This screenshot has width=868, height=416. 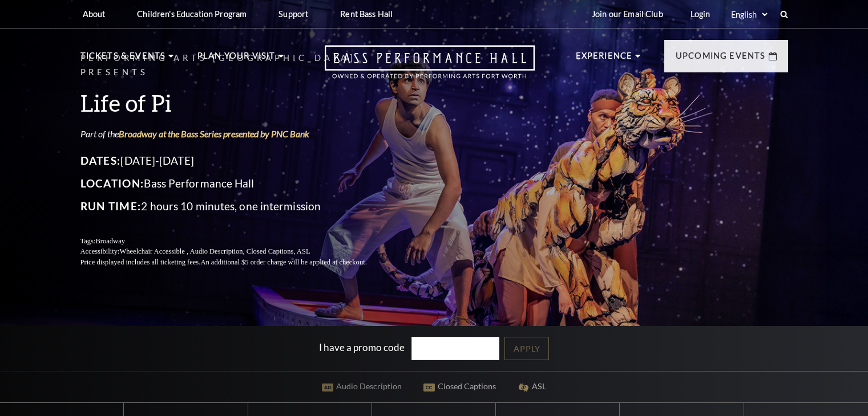 What do you see at coordinates (238, 263) in the screenshot?
I see `p: Price displayed includes all ticketing fees.` at bounding box center [238, 263].